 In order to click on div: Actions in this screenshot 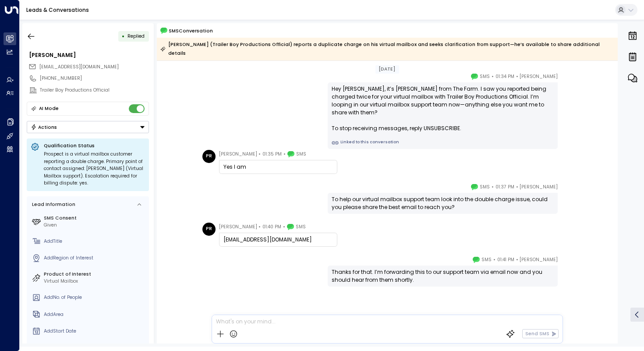, I will do `click(44, 127)`.